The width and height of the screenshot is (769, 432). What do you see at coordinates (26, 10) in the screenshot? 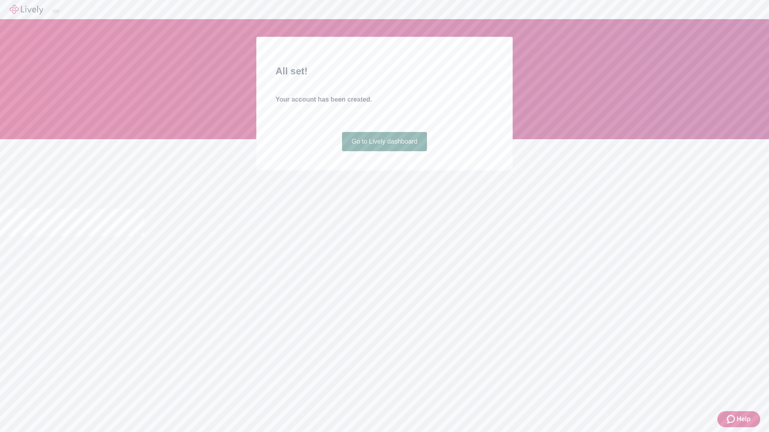
I see `img: Lively` at bounding box center [26, 10].